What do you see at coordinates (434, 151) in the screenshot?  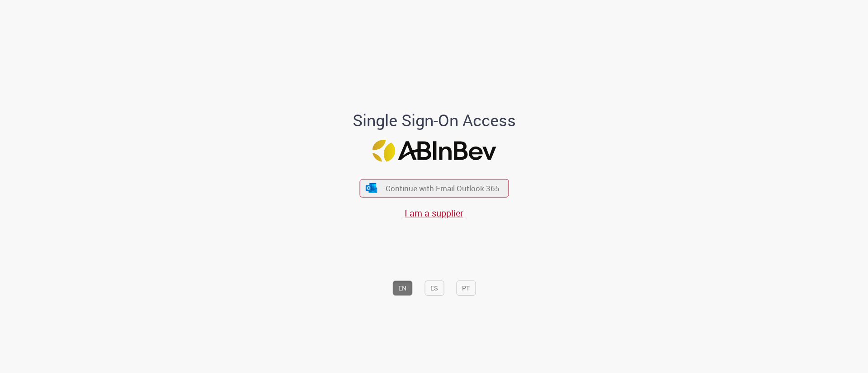 I see `img: Logo ABInBev` at bounding box center [434, 151].